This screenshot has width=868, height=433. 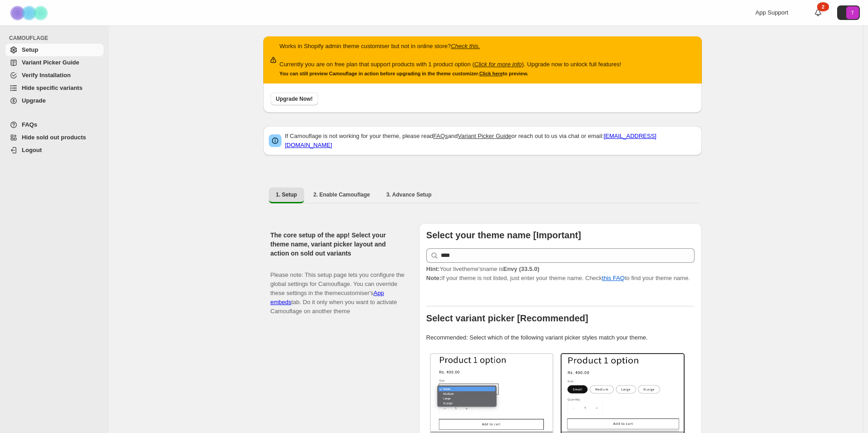 What do you see at coordinates (466, 46) in the screenshot?
I see `a: Check this.` at bounding box center [466, 46].